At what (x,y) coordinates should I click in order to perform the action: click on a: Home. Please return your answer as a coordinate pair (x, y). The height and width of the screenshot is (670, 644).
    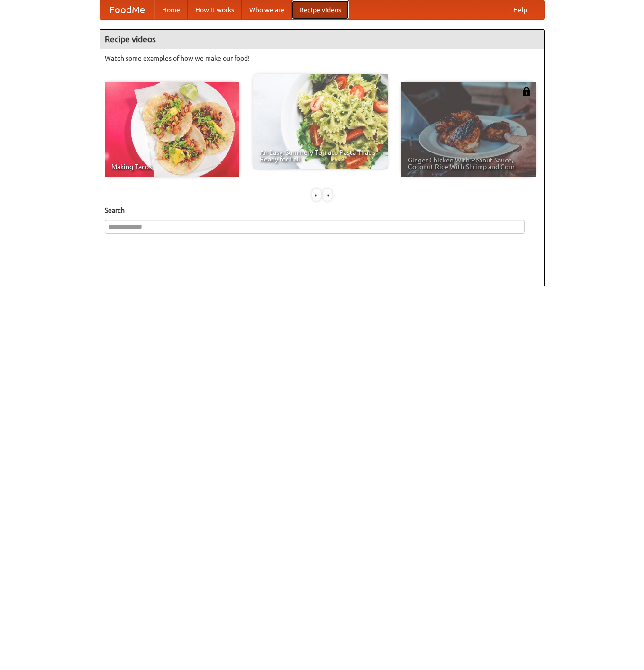
    Looking at the image, I should click on (171, 10).